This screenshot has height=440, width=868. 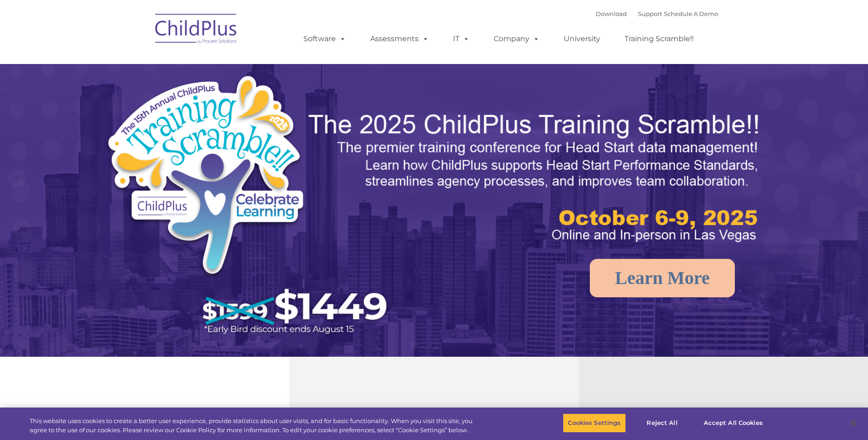 I want to click on a: Software, so click(x=324, y=39).